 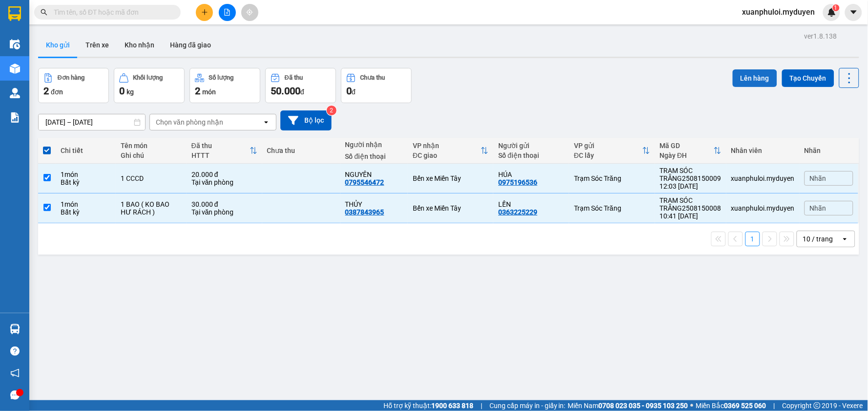 I want to click on div: NGUYÊN, so click(x=374, y=175).